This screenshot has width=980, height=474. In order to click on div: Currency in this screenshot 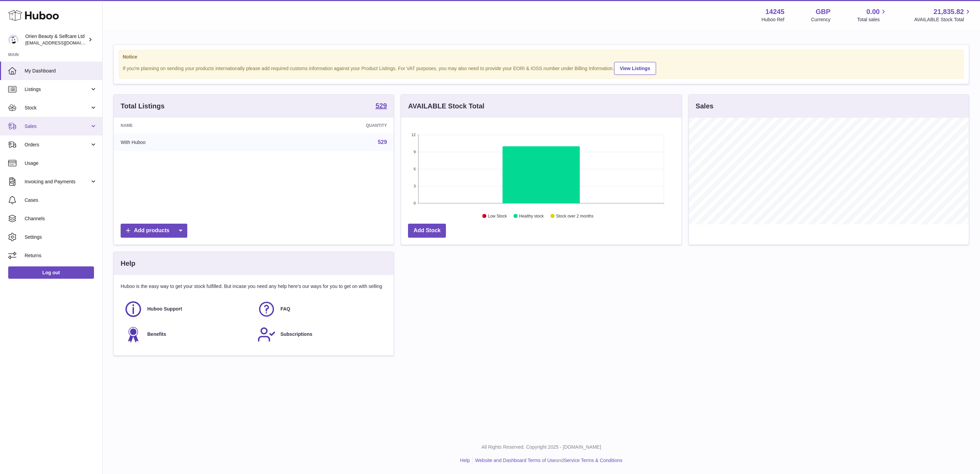, I will do `click(821, 20)`.